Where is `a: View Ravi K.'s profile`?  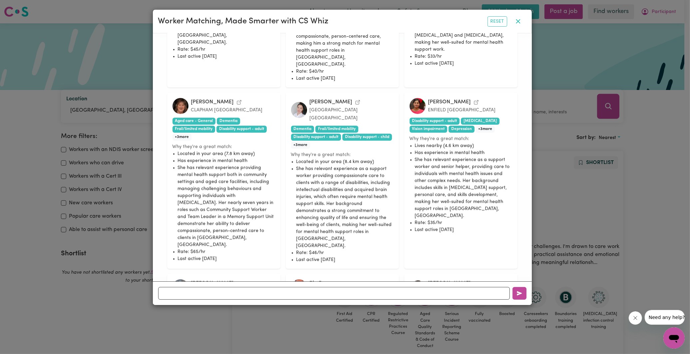 a: View Ravi K.'s profile is located at coordinates (477, 283).